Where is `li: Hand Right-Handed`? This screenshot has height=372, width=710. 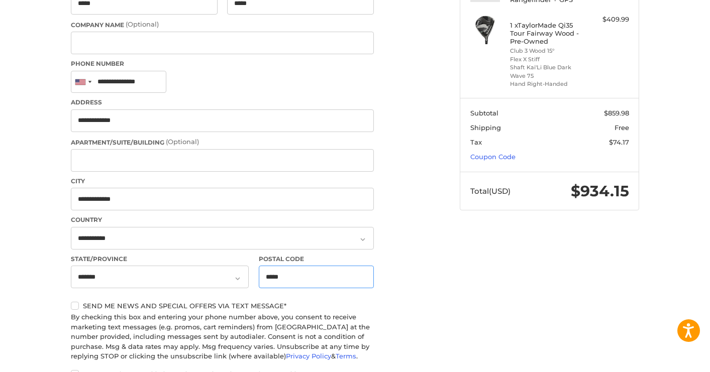 li: Hand Right-Handed is located at coordinates (548, 84).